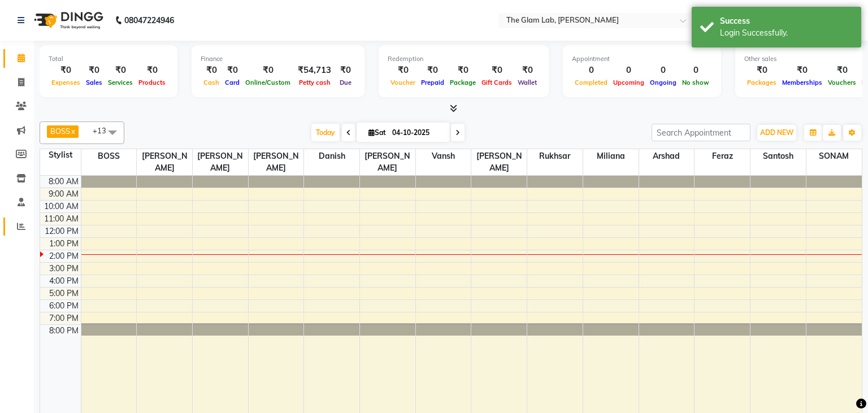 This screenshot has height=413, width=868. Describe the element at coordinates (72, 131) in the screenshot. I see `a: x` at that location.